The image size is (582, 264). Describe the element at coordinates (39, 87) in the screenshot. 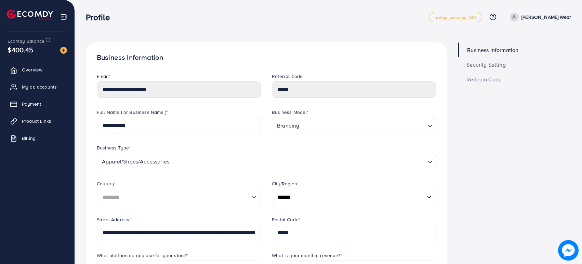

I see `span: My ad accounts` at that location.